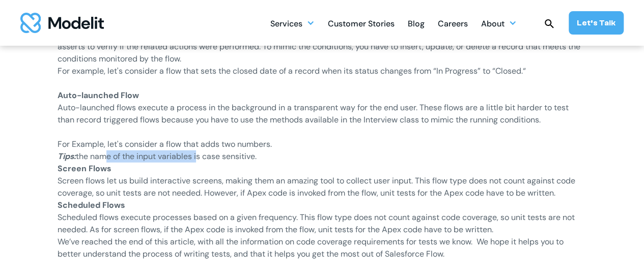  What do you see at coordinates (322, 120) in the screenshot?
I see `p: Auto-launched flows execute a process in the background in a transparent way for the end user. Th...` at bounding box center [322, 120].